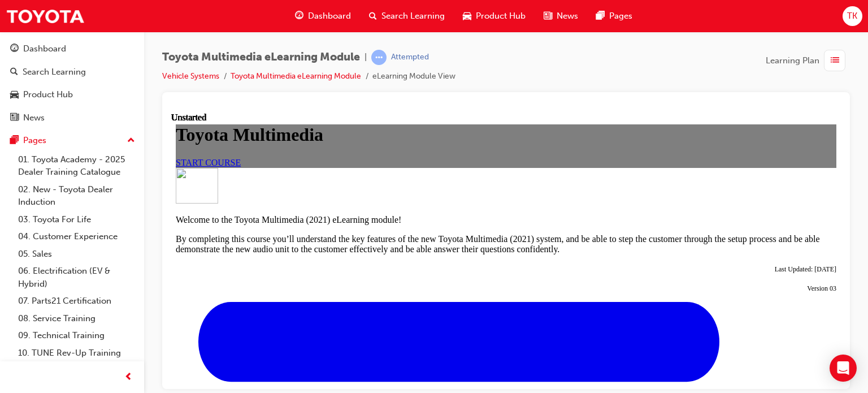  Describe the element at coordinates (378, 57) in the screenshot. I see `span: learningRecordVerb_ATTEMPT-icon` at that location.